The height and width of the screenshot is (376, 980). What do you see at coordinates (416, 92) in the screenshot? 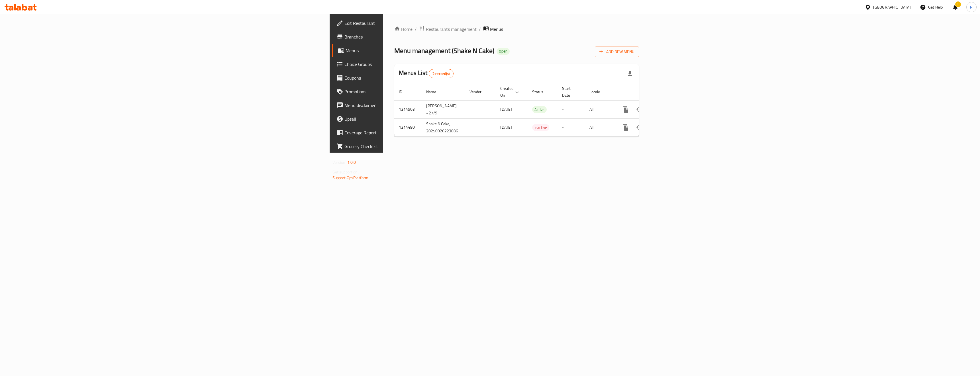
I see `span: Promotions` at bounding box center [416, 92].